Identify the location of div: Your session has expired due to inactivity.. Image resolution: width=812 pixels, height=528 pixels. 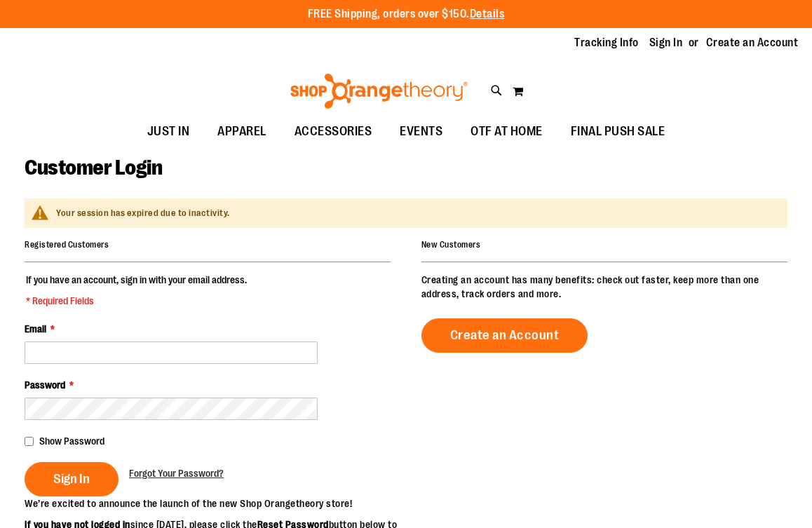
(415, 213).